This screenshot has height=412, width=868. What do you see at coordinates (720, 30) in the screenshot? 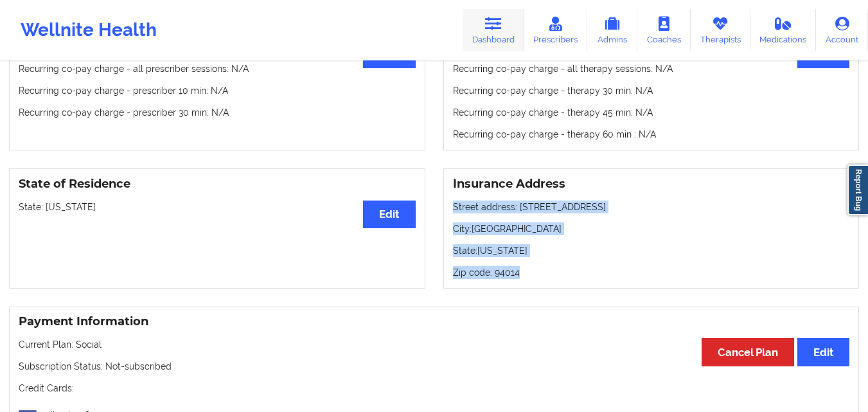
I see `a: Therapists` at bounding box center [720, 30].